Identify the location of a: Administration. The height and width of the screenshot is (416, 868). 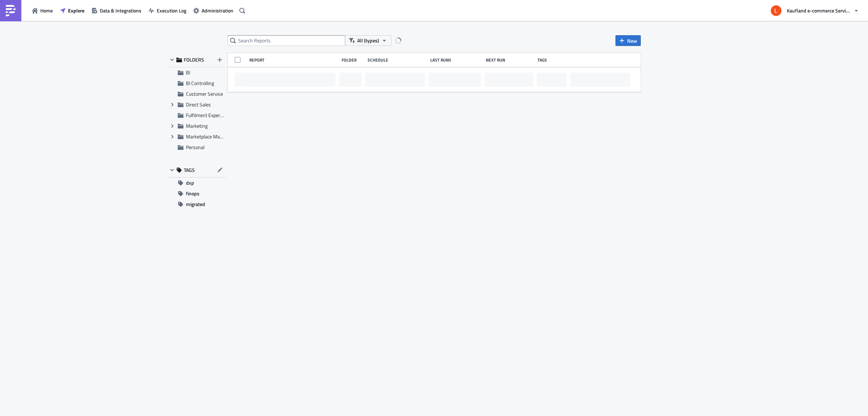
(214, 11).